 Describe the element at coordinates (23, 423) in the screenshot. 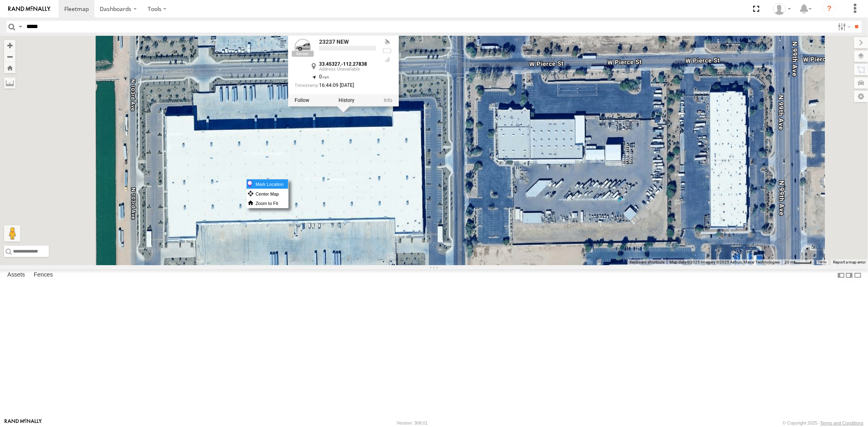

I see `a: Visit our Website` at that location.